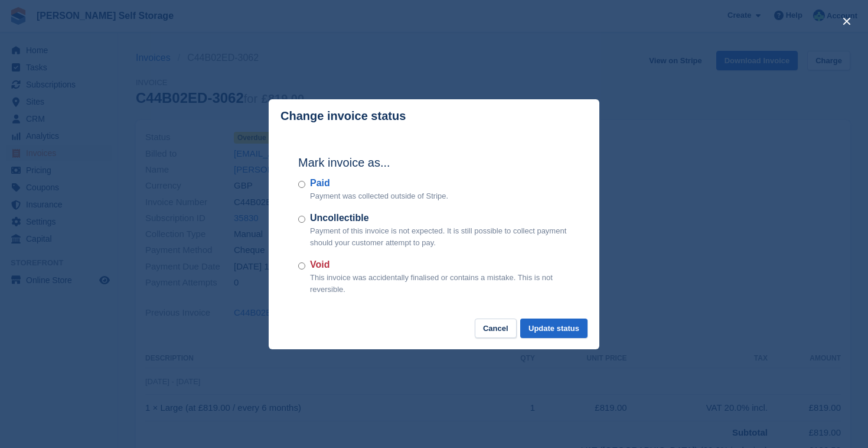 The height and width of the screenshot is (448, 868). What do you see at coordinates (495, 328) in the screenshot?
I see `button: Cancel` at bounding box center [495, 328].